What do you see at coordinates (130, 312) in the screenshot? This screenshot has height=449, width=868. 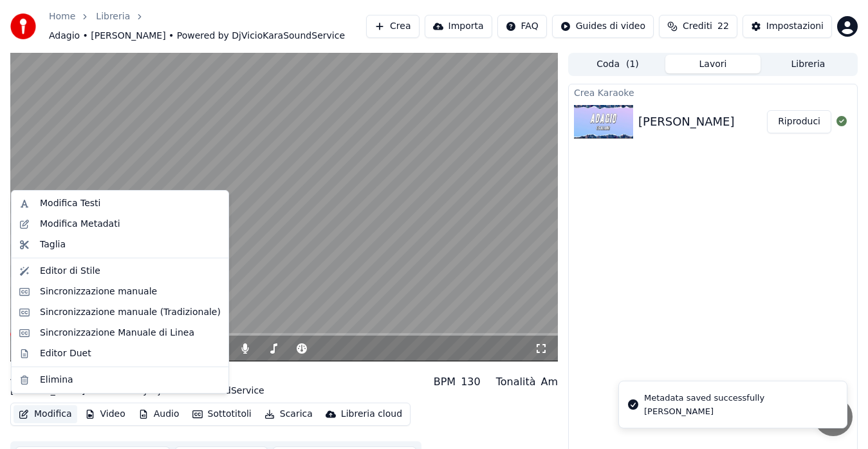 I see `div: Sincronizzazione manuale (Tradizionale)` at bounding box center [130, 312].